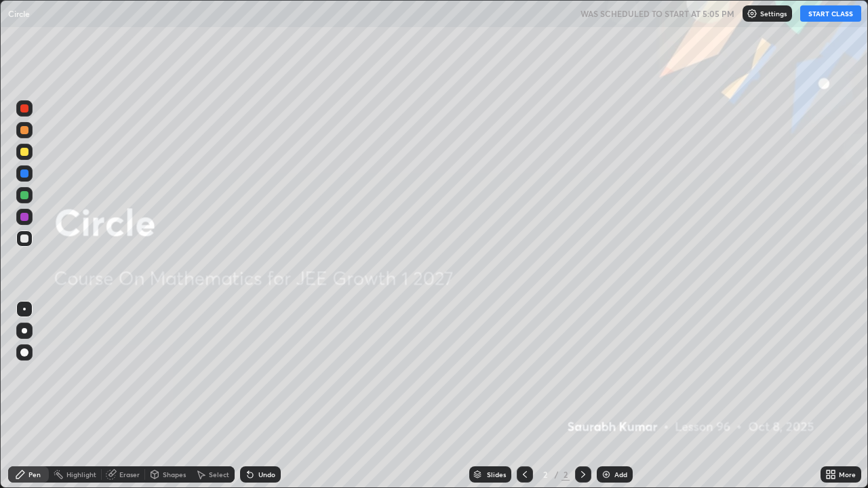 This screenshot has width=868, height=488. What do you see at coordinates (19, 13) in the screenshot?
I see `p: Circle` at bounding box center [19, 13].